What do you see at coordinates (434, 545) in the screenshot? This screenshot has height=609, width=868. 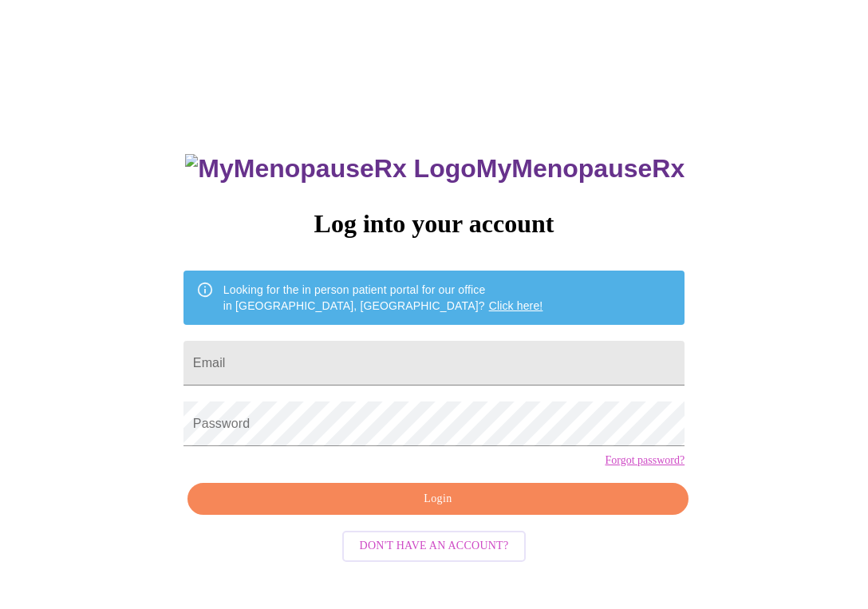 I see `span: Don't have an account?` at bounding box center [434, 545].